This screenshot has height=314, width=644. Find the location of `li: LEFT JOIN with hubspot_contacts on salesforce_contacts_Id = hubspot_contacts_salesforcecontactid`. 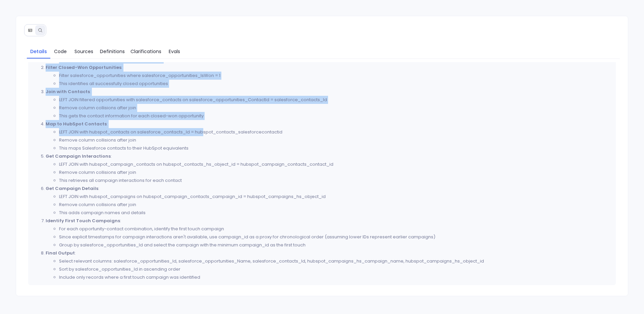

li: LEFT JOIN with hubspot_contacts on salesforce_contacts_Id = hubspot_contacts_salesforcecontactid is located at coordinates (335, 132).